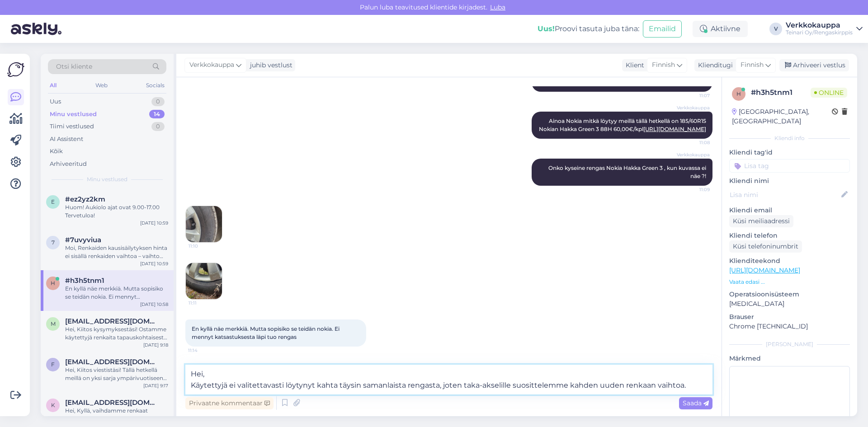 The height and width of the screenshot is (427, 868). Describe the element at coordinates (449, 379) in the screenshot. I see `textarea: Hei, Käytettyjä ei valitettavasti löytynyt kahta täysin samanlaista rengasta, joten taka-akselill...` at that location.